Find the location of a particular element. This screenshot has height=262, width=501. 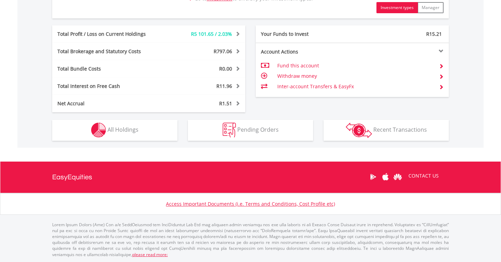

div: Your Funds to Invest is located at coordinates (304, 34).